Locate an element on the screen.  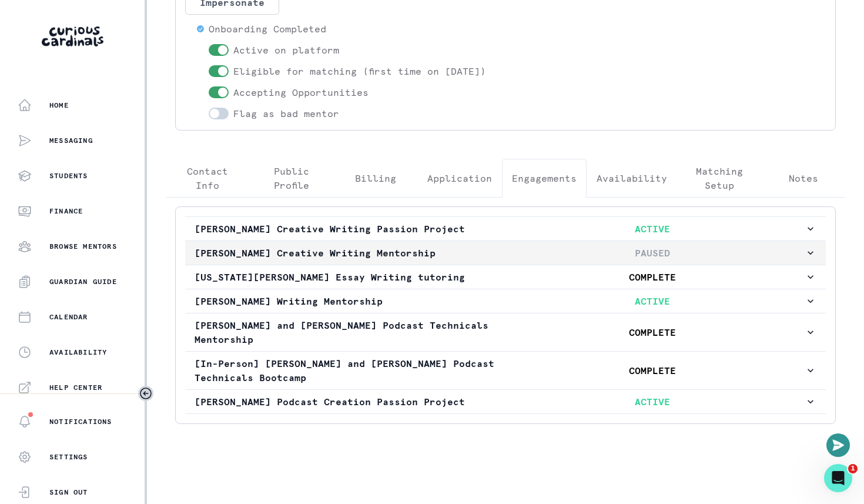
p: Matching Setup is located at coordinates (719, 178).